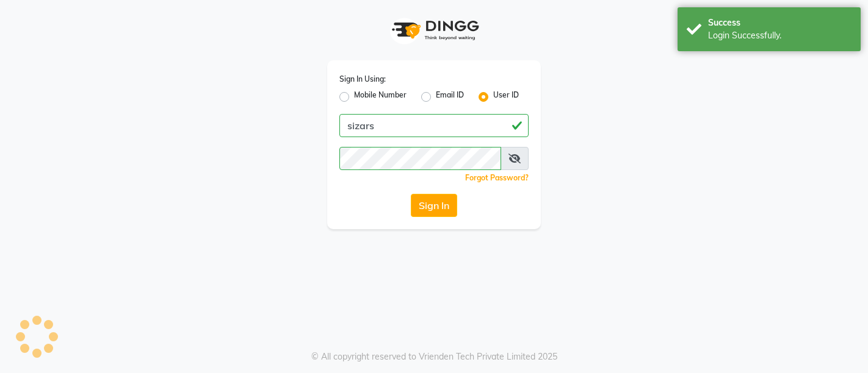  I want to click on label: User ID, so click(506, 97).